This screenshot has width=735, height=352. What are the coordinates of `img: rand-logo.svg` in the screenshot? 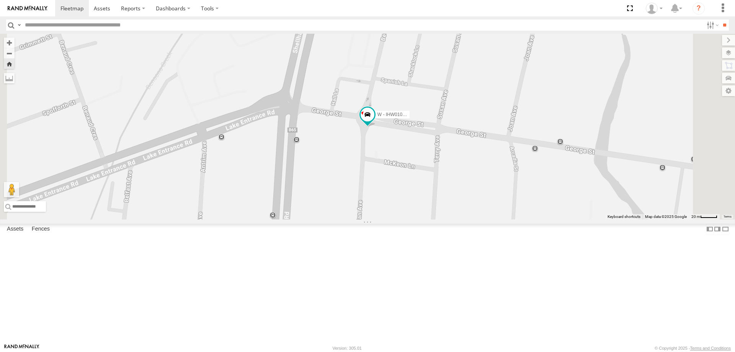 It's located at (28, 8).